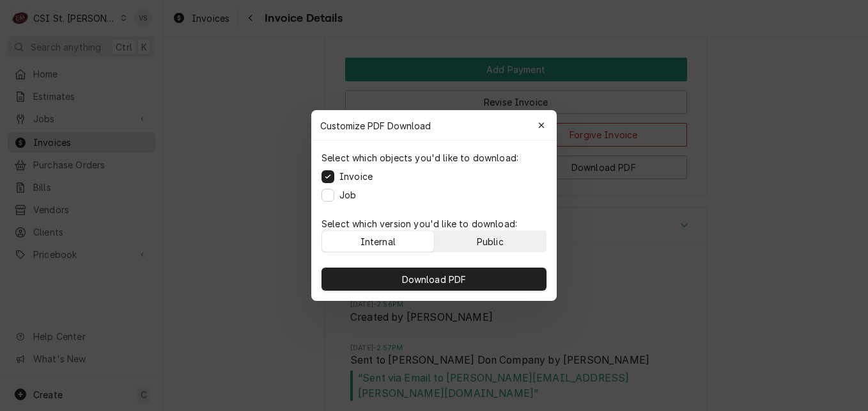 The width and height of the screenshot is (868, 411). Describe the element at coordinates (434, 279) in the screenshot. I see `button: Download PDF` at that location.